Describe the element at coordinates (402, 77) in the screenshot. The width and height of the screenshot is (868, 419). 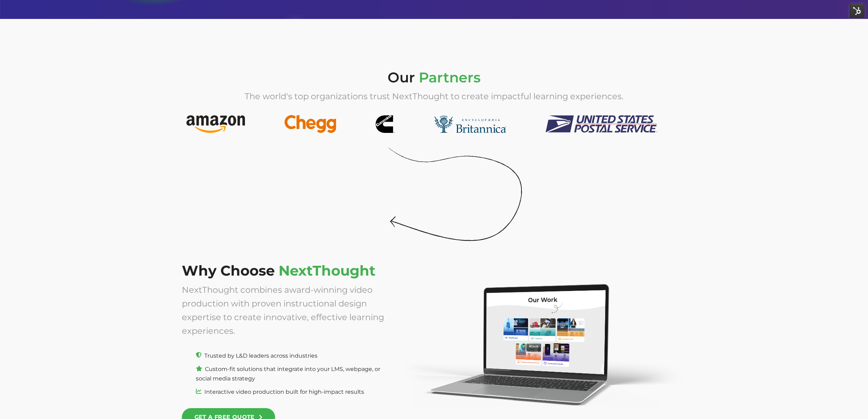
I see `span: Our` at that location.